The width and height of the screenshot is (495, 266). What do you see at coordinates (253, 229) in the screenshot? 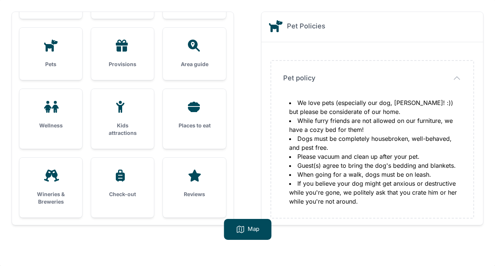
I see `p: Map` at bounding box center [253, 229].